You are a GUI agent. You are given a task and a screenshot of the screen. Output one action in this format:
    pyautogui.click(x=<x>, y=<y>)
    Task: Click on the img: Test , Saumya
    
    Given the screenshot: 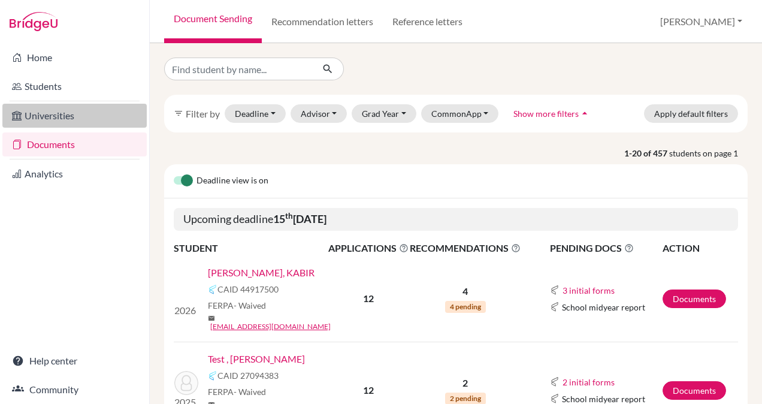 What is the action you would take?
    pyautogui.click(x=186, y=383)
    